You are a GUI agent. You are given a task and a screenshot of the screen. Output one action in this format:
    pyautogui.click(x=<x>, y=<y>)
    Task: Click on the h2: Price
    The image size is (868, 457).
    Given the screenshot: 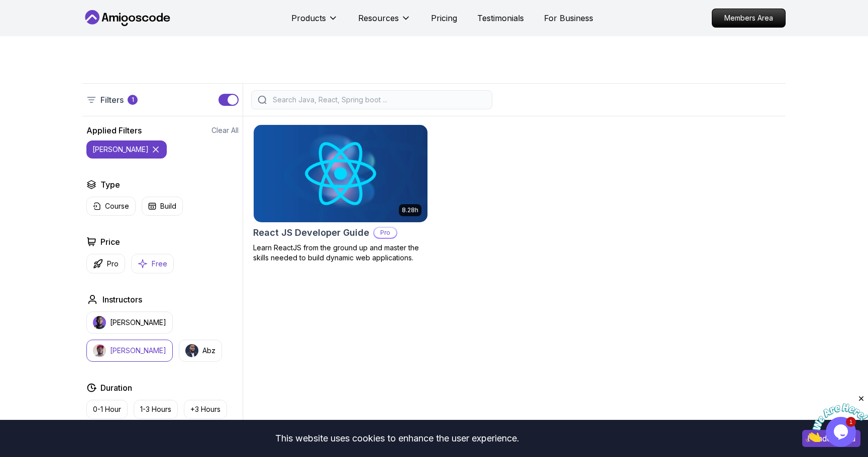 What is the action you would take?
    pyautogui.click(x=110, y=242)
    